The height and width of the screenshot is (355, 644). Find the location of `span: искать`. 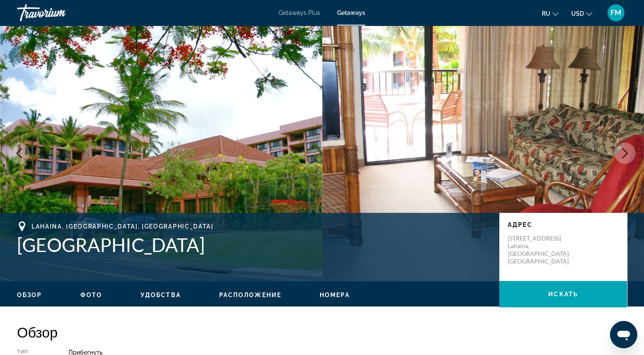

span: искать is located at coordinates (563, 294).